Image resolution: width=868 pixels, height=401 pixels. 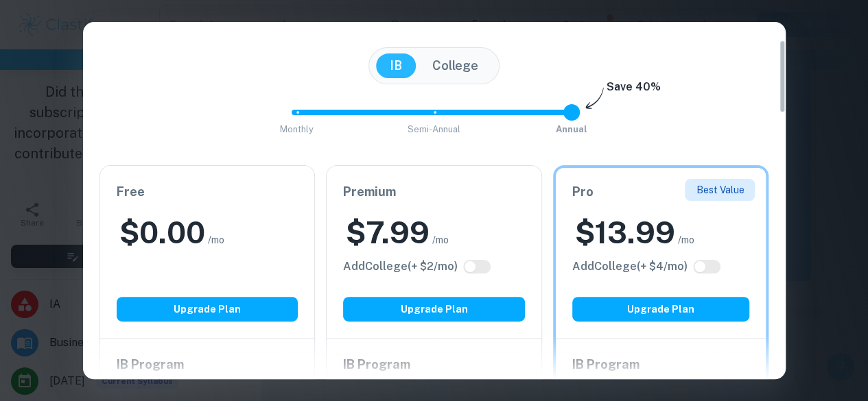 What do you see at coordinates (162, 233) in the screenshot?
I see `h2: $ 0.00` at bounding box center [162, 233].